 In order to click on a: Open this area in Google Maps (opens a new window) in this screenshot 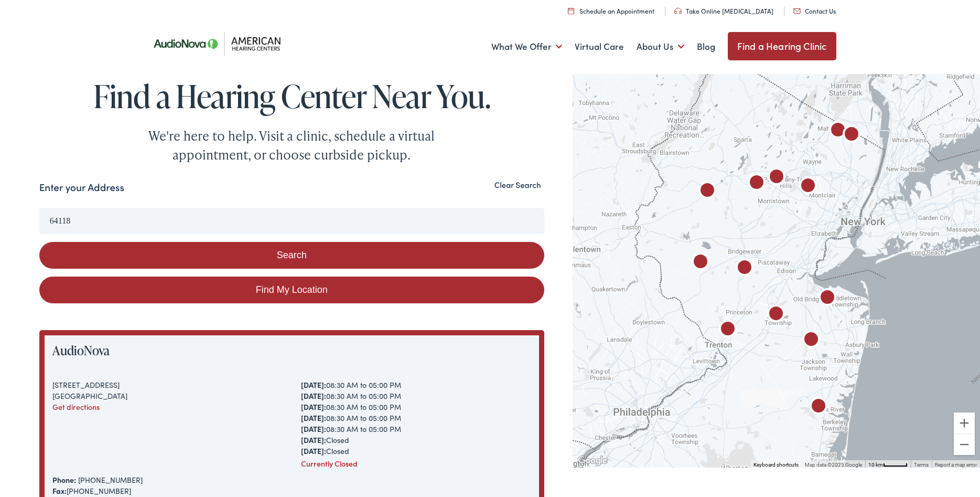, I will do `click(593, 461)`.